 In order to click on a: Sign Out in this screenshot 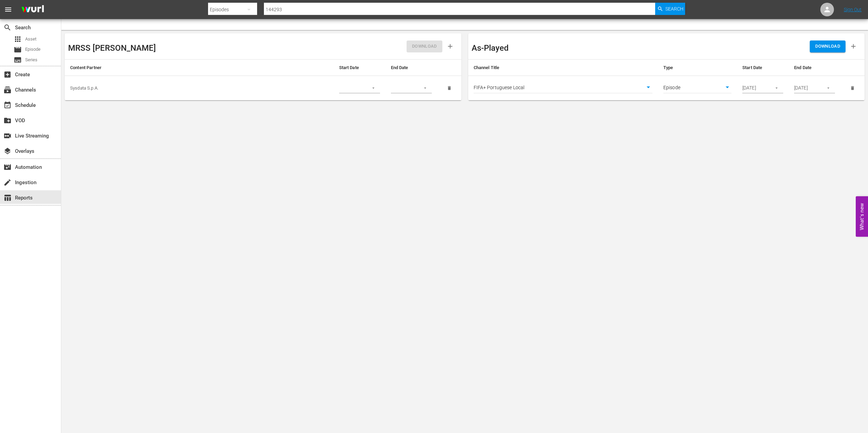, I will do `click(852, 9)`.